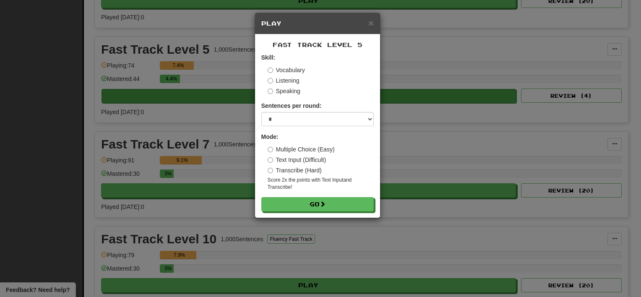 The height and width of the screenshot is (297, 641). What do you see at coordinates (270, 170) in the screenshot?
I see `input: Transcribe (Hard)` at bounding box center [270, 170].